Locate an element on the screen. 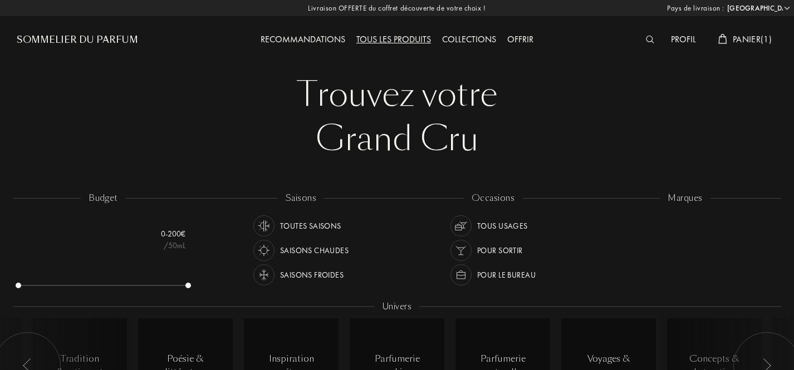 The width and height of the screenshot is (794, 370). div: Offrir is located at coordinates (520, 40).